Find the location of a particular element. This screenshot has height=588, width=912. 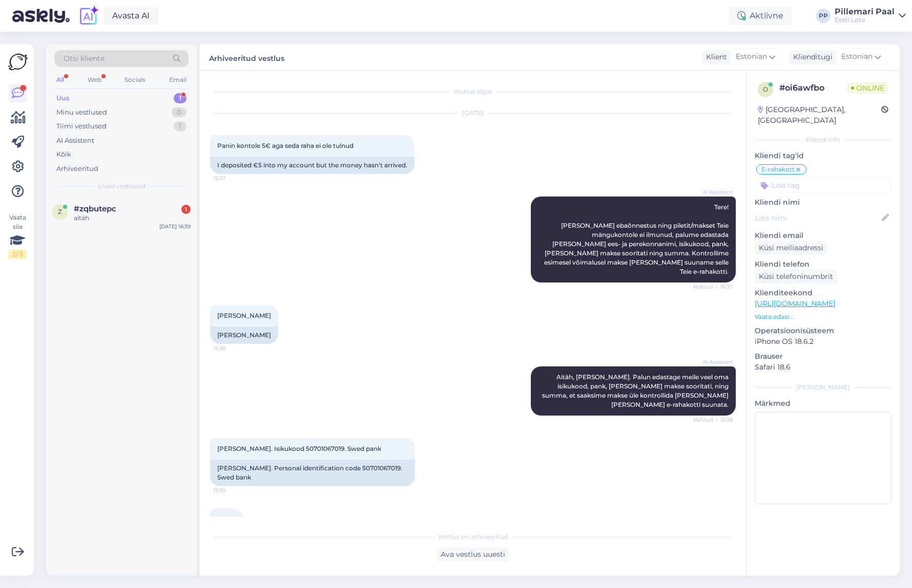

span: Vestlus on arhiveeritud is located at coordinates (473, 537).